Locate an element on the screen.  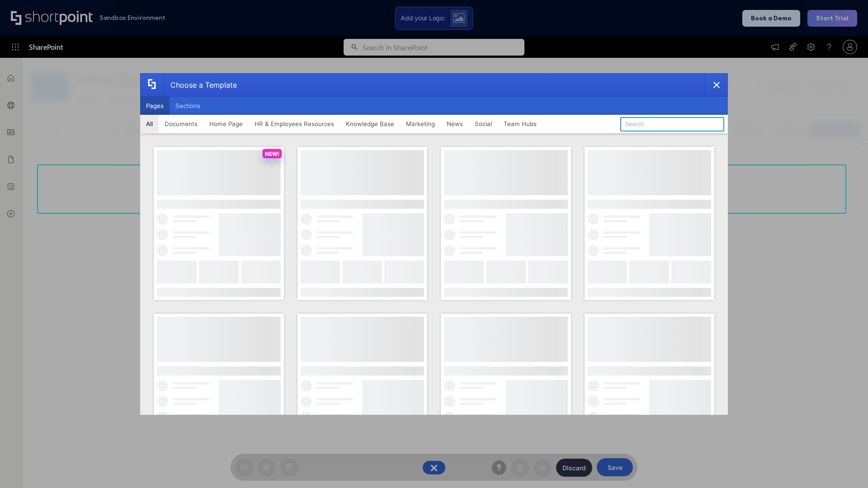
button: Team Hubs is located at coordinates (520, 124).